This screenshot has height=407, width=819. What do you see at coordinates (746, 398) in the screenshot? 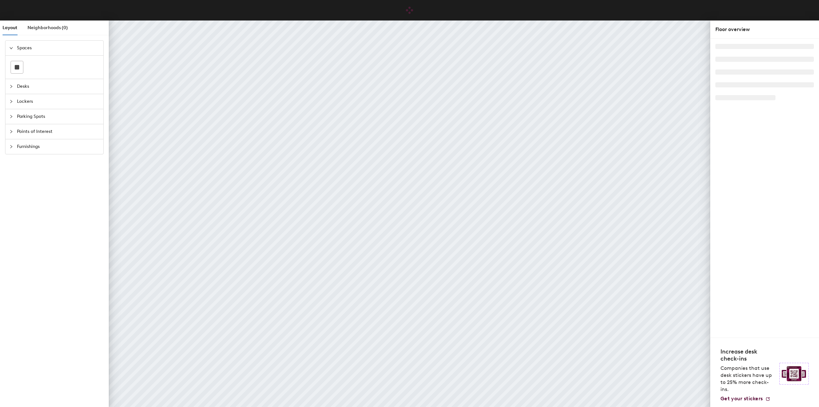
I see `a: Get your stickers` at bounding box center [746, 398].